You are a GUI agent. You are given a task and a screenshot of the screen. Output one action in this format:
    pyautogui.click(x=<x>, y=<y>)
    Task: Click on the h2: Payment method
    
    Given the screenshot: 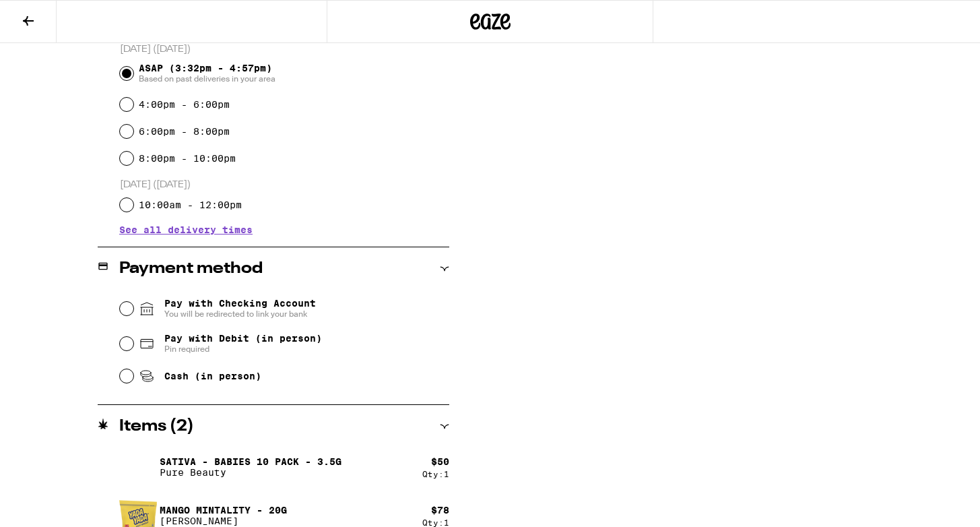 What is the action you would take?
    pyautogui.click(x=191, y=269)
    